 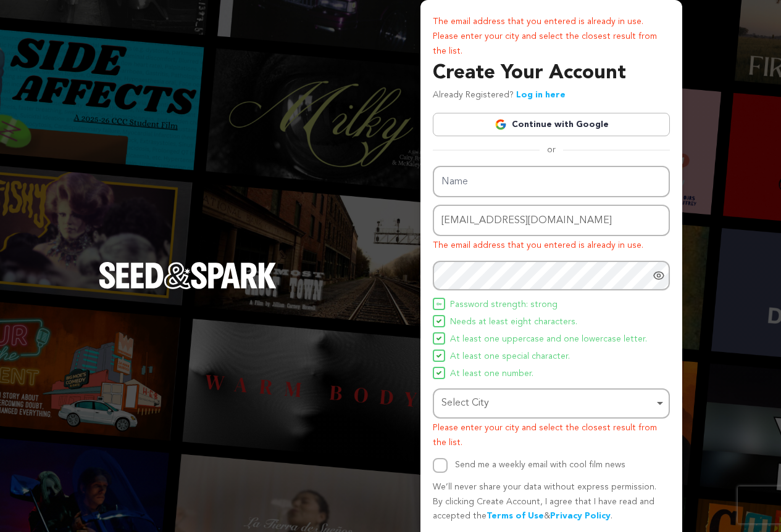 What do you see at coordinates (548, 340) in the screenshot?
I see `span: At least one uppercase and one lowercase letter.` at bounding box center [548, 340].